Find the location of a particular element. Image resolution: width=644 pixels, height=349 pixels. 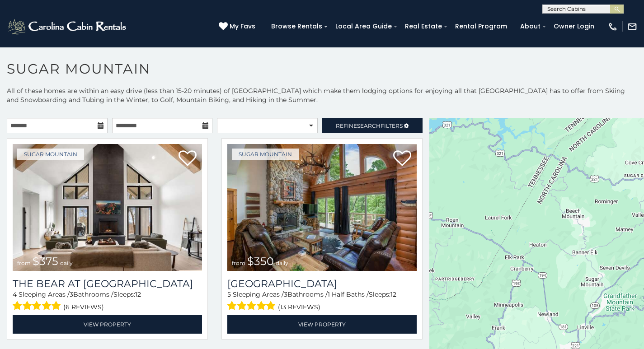

h3: Grouse Moor Lodge is located at coordinates (322, 283).